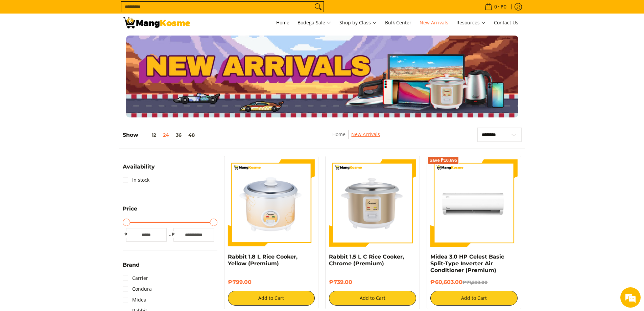  What do you see at coordinates (74, 42) in the screenshot?
I see `div: Chat with us now` at bounding box center [74, 42].